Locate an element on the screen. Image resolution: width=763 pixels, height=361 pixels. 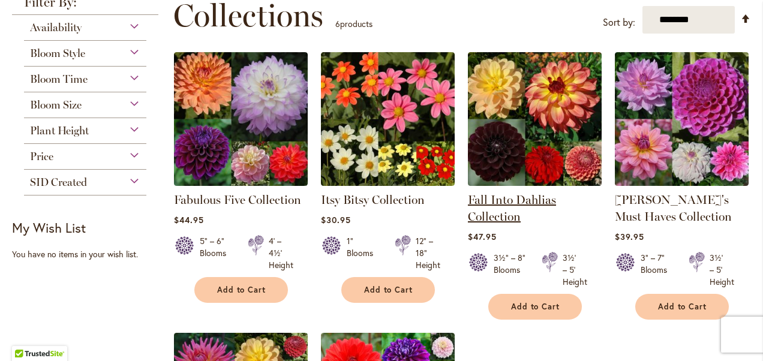
span: $47.95 is located at coordinates (482, 236).